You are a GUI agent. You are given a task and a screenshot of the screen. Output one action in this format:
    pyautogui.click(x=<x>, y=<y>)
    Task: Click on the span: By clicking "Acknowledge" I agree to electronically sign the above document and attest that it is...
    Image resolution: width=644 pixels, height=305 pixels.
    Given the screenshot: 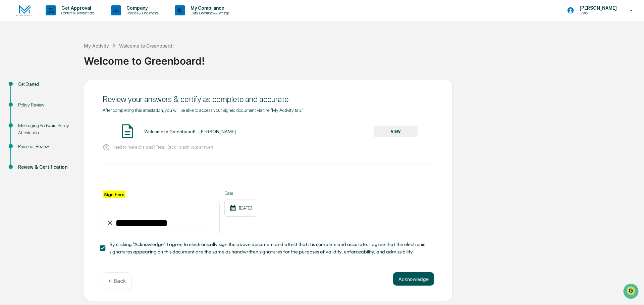 What is the action you would take?
    pyautogui.click(x=269, y=248)
    